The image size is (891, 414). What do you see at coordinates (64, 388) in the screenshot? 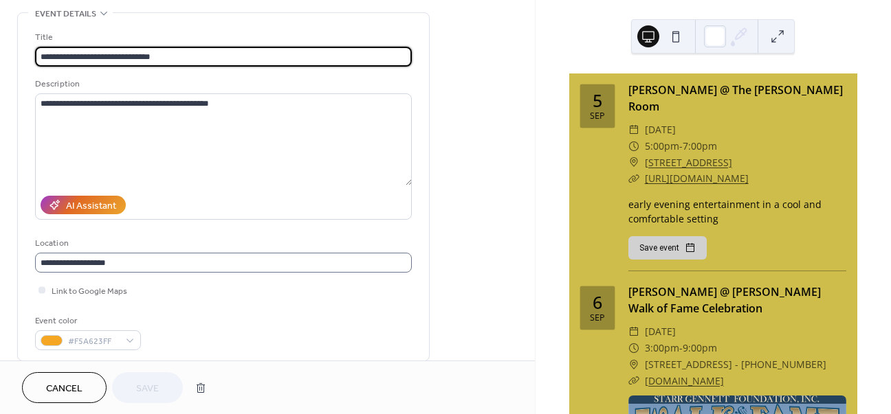
I see `a: Cancel` at bounding box center [64, 388].